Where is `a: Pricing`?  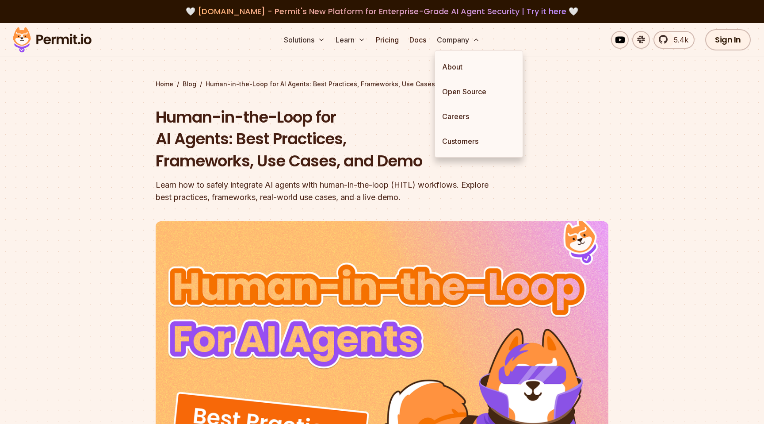 a: Pricing is located at coordinates (387, 40).